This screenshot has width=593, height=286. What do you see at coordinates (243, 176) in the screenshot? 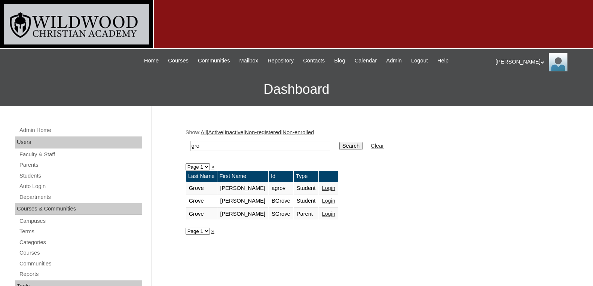
I see `td: First Name` at bounding box center [243, 176].